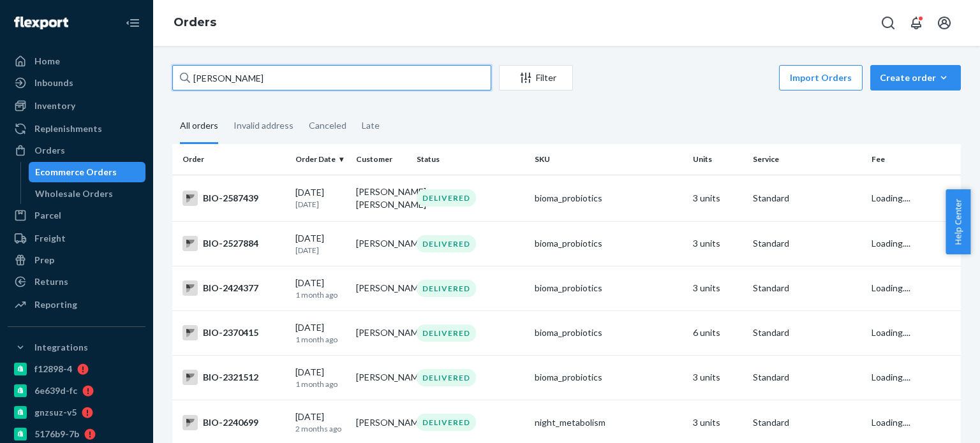 The width and height of the screenshot is (980, 443). Describe the element at coordinates (41, 23) in the screenshot. I see `img: Flexport logo` at that location.